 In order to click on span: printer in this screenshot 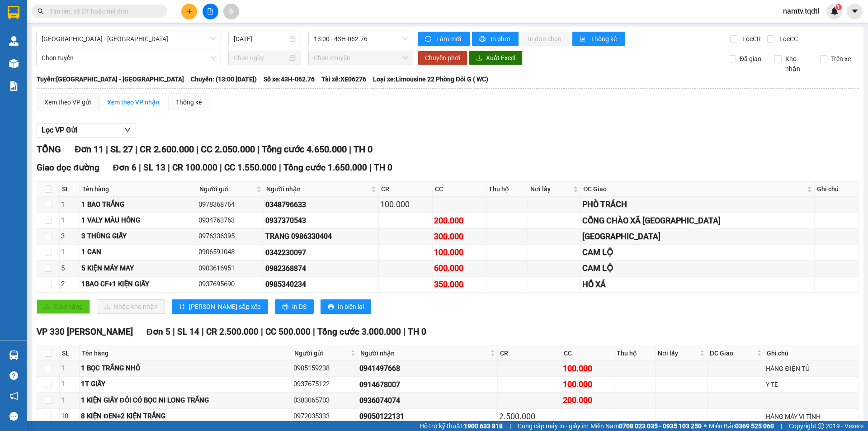, I will do `click(483, 39)`.